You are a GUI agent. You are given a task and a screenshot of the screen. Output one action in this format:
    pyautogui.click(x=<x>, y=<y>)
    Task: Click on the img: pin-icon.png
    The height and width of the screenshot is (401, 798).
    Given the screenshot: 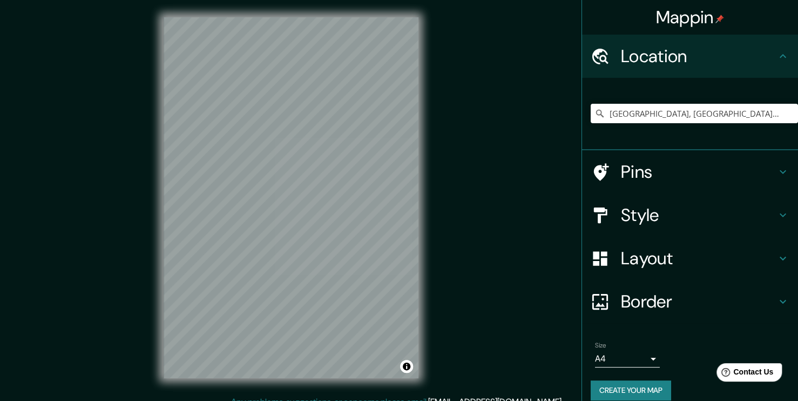 What is the action you would take?
    pyautogui.click(x=720, y=19)
    